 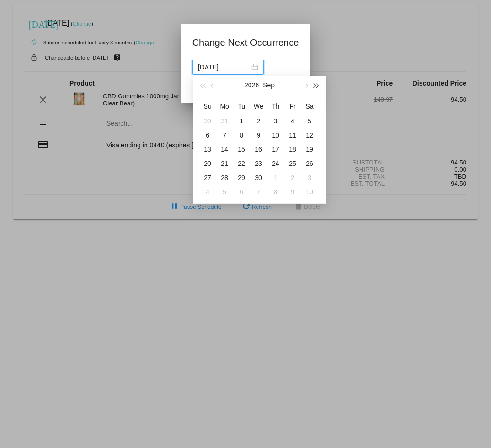 I want to click on button: Last year (Control + left), so click(x=202, y=85).